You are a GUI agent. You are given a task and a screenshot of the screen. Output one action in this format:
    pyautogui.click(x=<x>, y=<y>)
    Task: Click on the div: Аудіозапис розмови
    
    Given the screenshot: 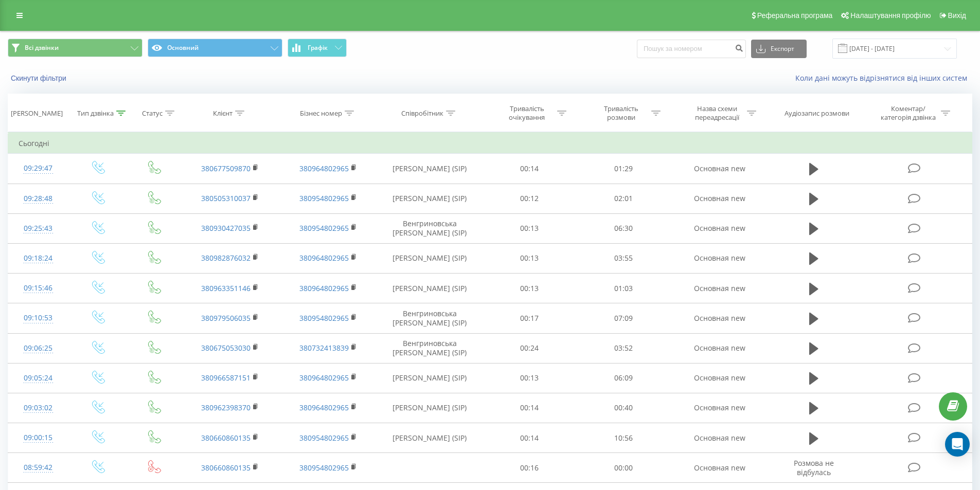 What is the action you would take?
    pyautogui.click(x=817, y=113)
    